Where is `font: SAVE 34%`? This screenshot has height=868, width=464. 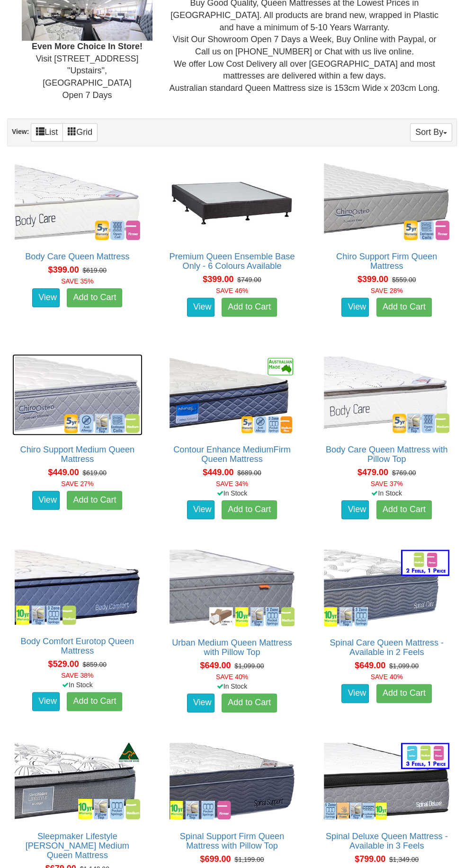 font: SAVE 34% is located at coordinates (232, 484).